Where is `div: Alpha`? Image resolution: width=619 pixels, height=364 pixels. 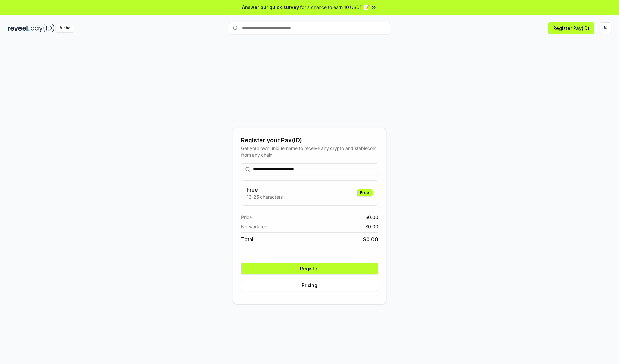
div: Alpha is located at coordinates (65, 28).